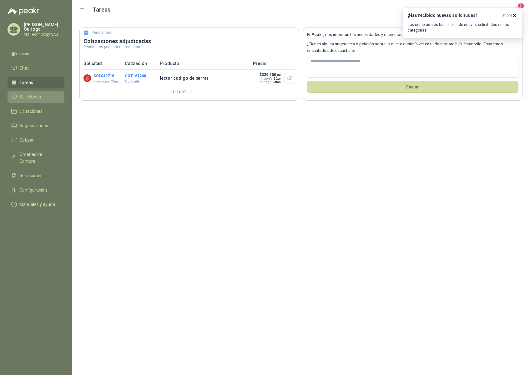 Image resolution: width=530 pixels, height=375 pixels. What do you see at coordinates (108, 82) in the screenshot?
I see `p: Fundación Clínica Shaio` at bounding box center [108, 82].